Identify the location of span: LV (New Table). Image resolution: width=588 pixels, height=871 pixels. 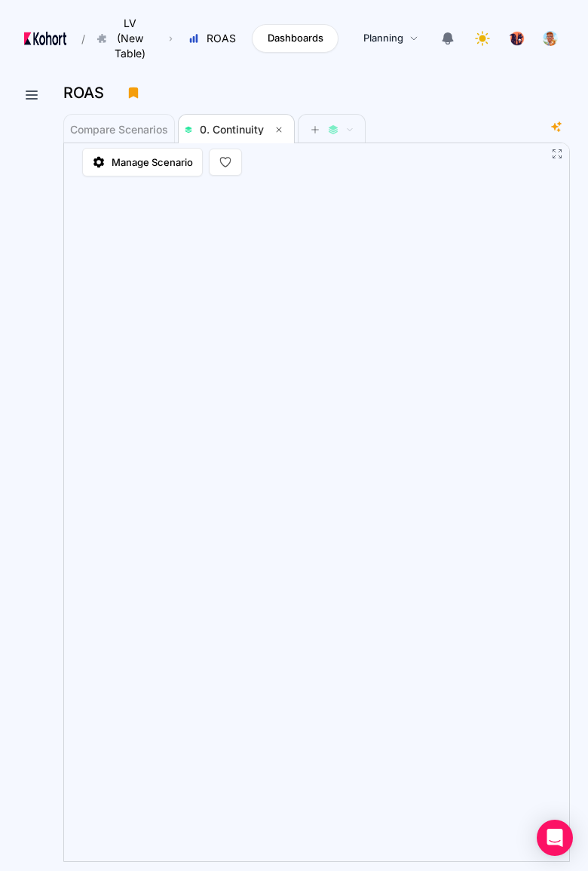
(130, 38).